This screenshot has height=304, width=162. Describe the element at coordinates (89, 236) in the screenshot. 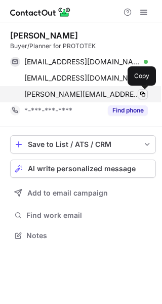

I see `span: Notes` at that location.